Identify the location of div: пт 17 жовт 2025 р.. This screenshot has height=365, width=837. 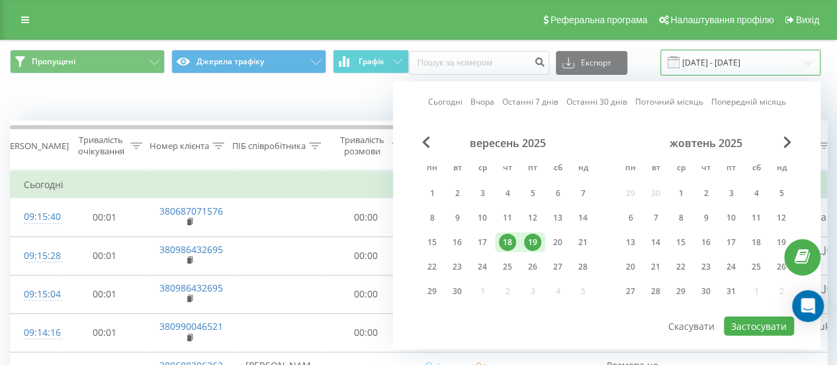
(731, 242).